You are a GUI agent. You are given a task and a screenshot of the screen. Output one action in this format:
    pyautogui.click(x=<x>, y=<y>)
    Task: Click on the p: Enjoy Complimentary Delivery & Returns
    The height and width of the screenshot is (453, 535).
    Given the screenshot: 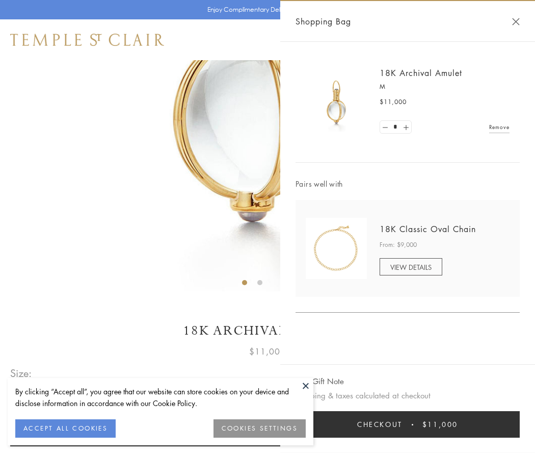 What is the action you would take?
    pyautogui.click(x=265, y=10)
    